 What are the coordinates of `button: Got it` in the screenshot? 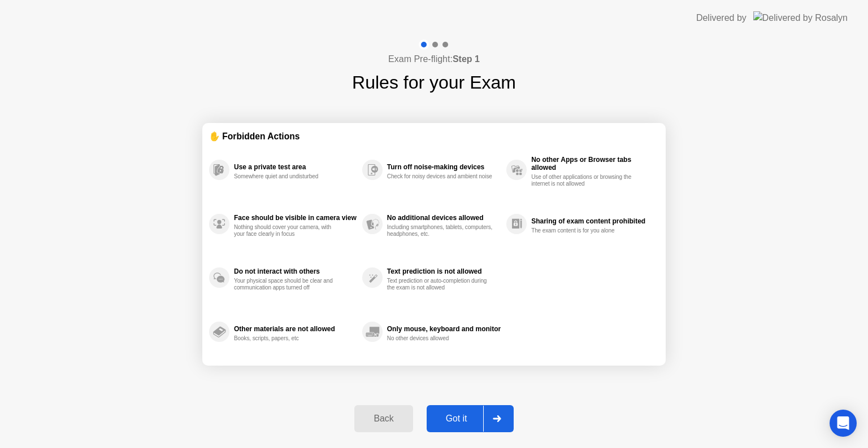 It's located at (470, 419).